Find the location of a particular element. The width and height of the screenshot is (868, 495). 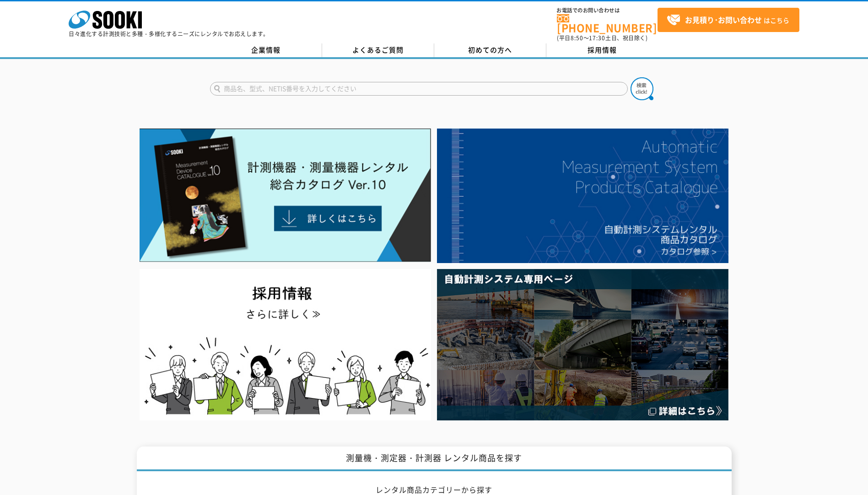

span: はこちら is located at coordinates (728, 20).